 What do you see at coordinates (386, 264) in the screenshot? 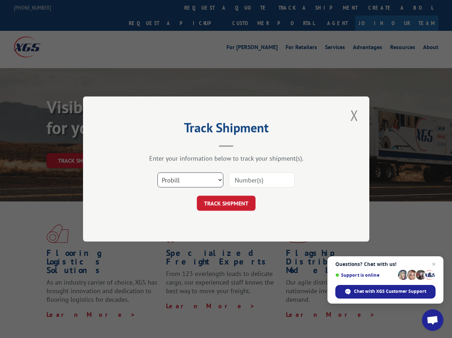
I see `span: Questions? Chat with us!` at bounding box center [386, 264].